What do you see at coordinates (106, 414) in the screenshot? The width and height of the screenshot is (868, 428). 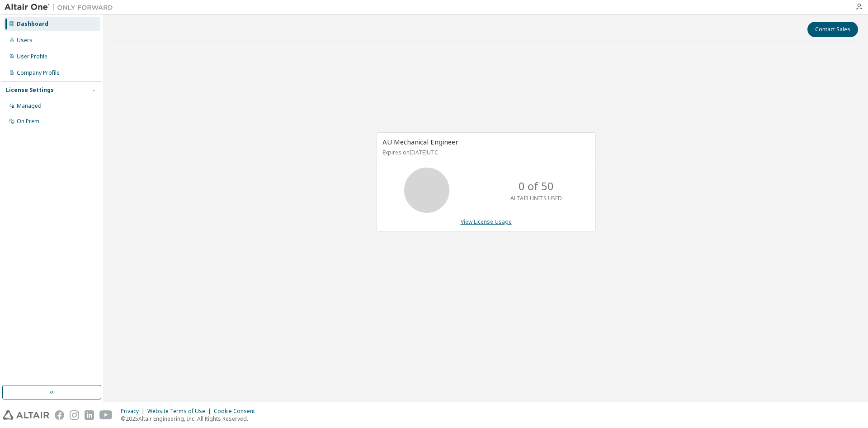 I see `img: youtube.svg` at bounding box center [106, 414].